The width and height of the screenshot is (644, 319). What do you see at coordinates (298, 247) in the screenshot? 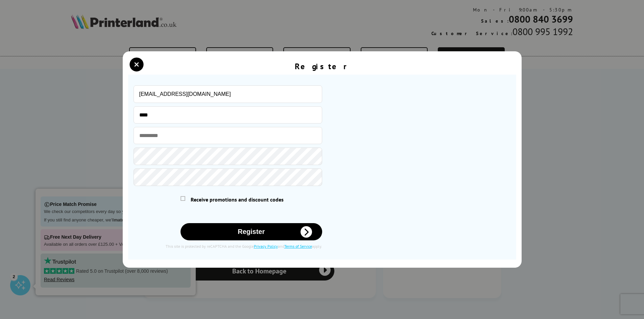
I see `a: Terms of Service` at bounding box center [298, 247].